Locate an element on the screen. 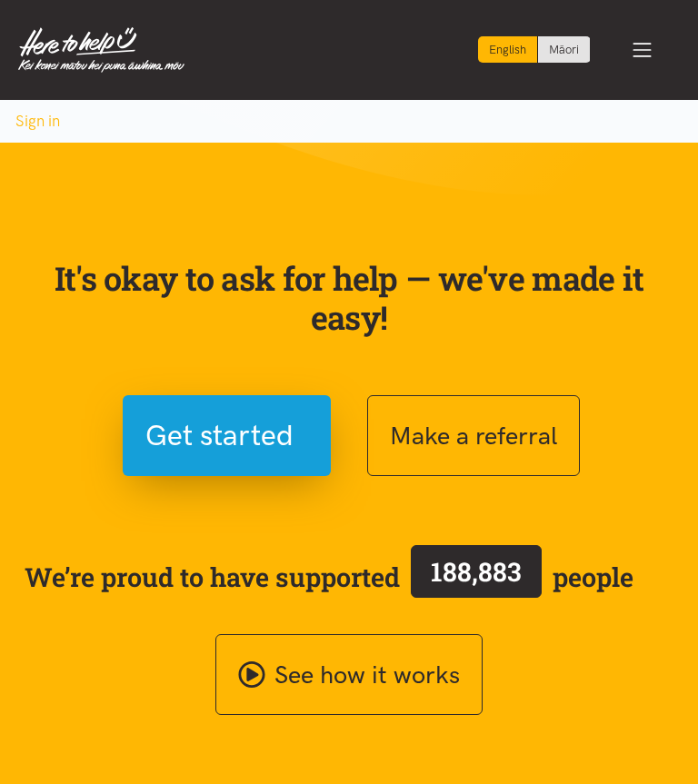 This screenshot has height=784, width=698. button: Make a referral is located at coordinates (473, 436).